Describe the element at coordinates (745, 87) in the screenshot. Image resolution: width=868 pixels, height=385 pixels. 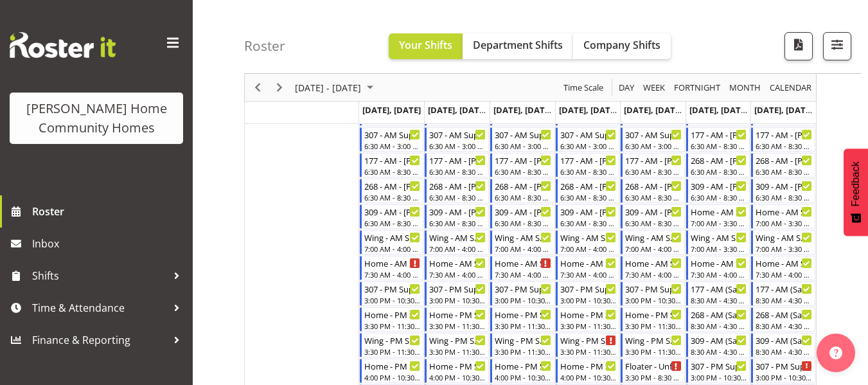
I see `button: Timeline Month` at that location.